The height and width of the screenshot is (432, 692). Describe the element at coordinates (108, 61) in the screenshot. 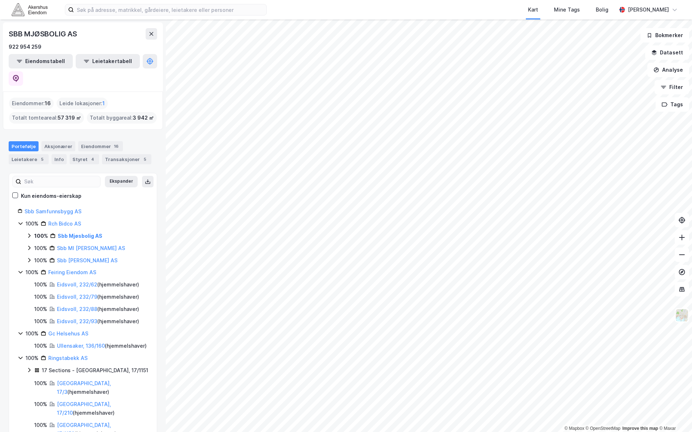

I see `button: Leietakertabell` at that location.